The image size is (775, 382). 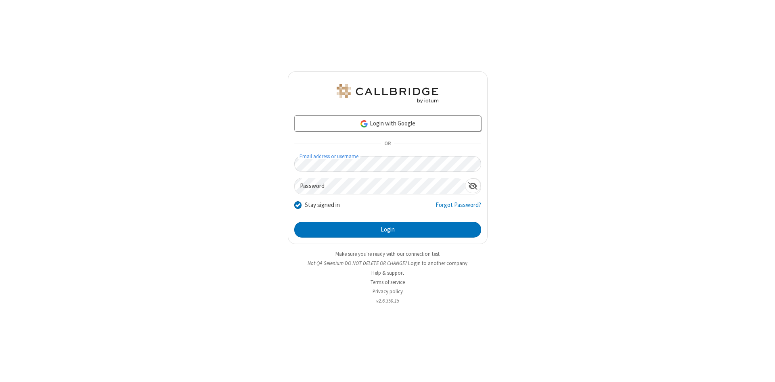 What do you see at coordinates (387, 254) in the screenshot?
I see `a: Make sure you're ready with our connection test` at bounding box center [387, 254].